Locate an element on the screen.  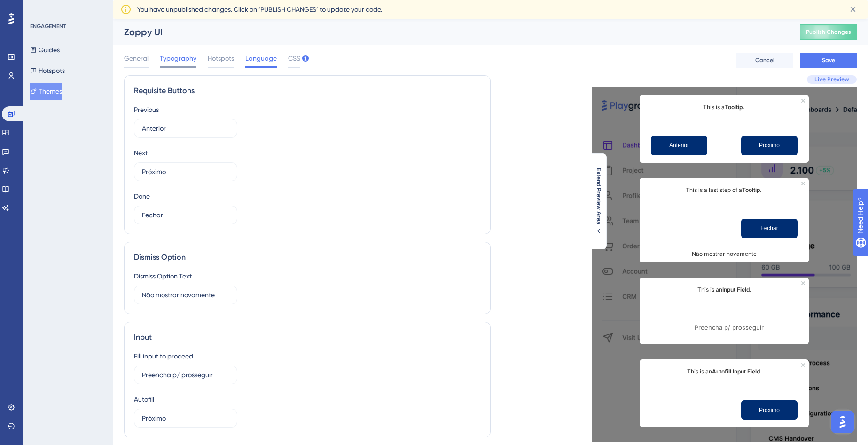
div: Done is located at coordinates (142, 196).